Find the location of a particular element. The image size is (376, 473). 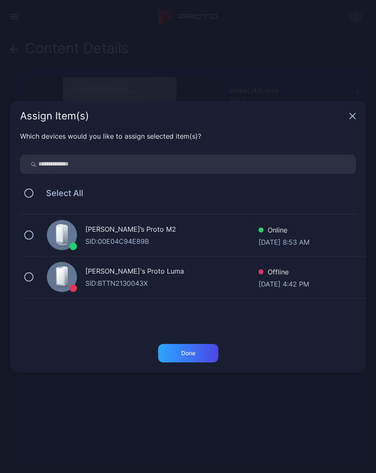

button: Done is located at coordinates (188, 353).